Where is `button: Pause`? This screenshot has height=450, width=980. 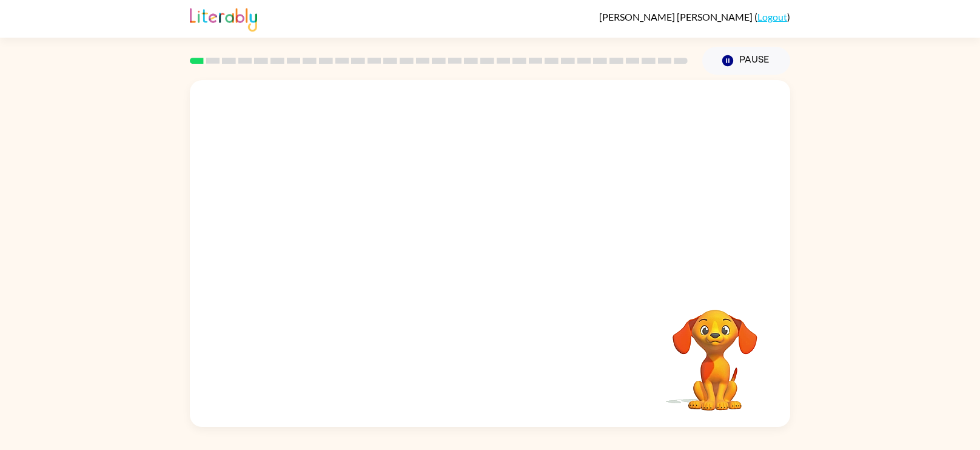
button: Pause is located at coordinates (746, 60).